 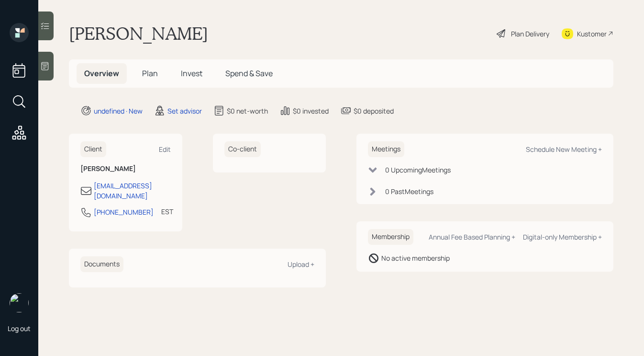 What do you see at coordinates (192, 73) in the screenshot?
I see `span: Invest` at bounding box center [192, 73].